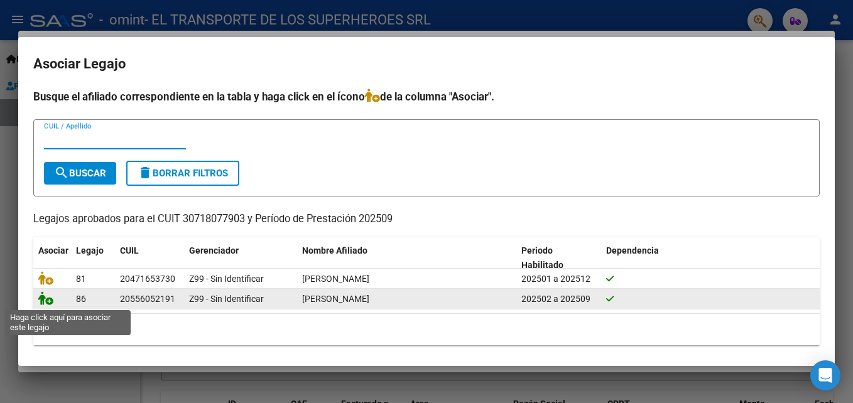 The height and width of the screenshot is (403, 853). What do you see at coordinates (214, 251) in the screenshot?
I see `span: Gerenciador` at bounding box center [214, 251].